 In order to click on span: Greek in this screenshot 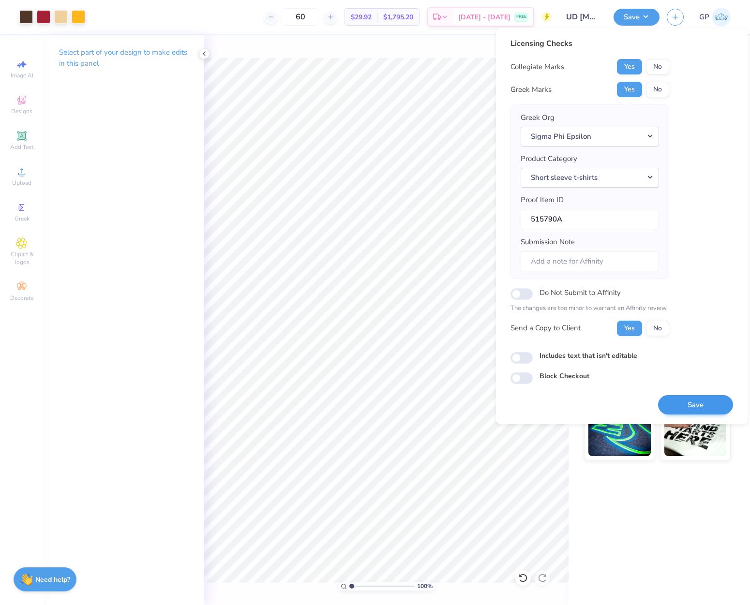, I will do `click(22, 219)`.